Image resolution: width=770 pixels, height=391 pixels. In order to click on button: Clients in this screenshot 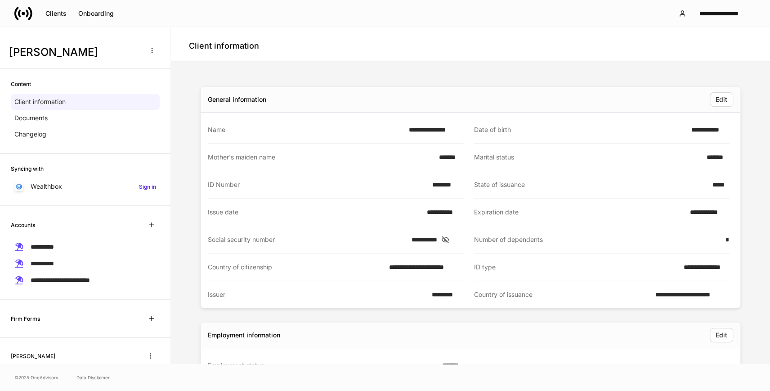, I will do `click(56, 14)`.